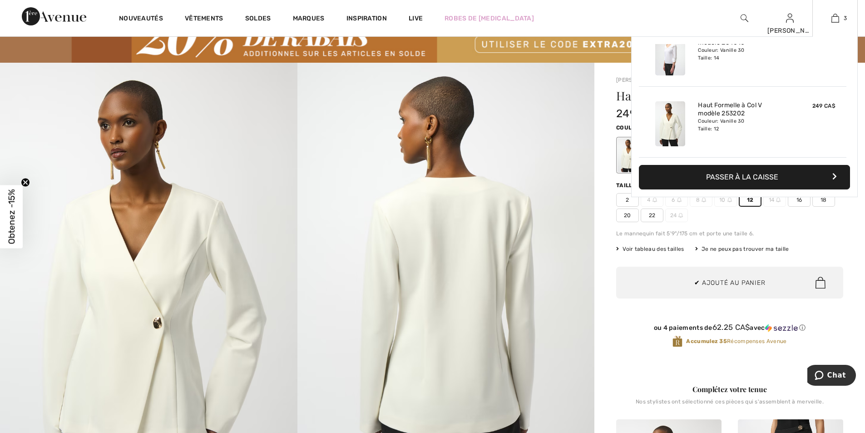 This screenshot has height=433, width=865. I want to click on div: Couleur: Vanille 30 Taille: 12, so click(742, 125).